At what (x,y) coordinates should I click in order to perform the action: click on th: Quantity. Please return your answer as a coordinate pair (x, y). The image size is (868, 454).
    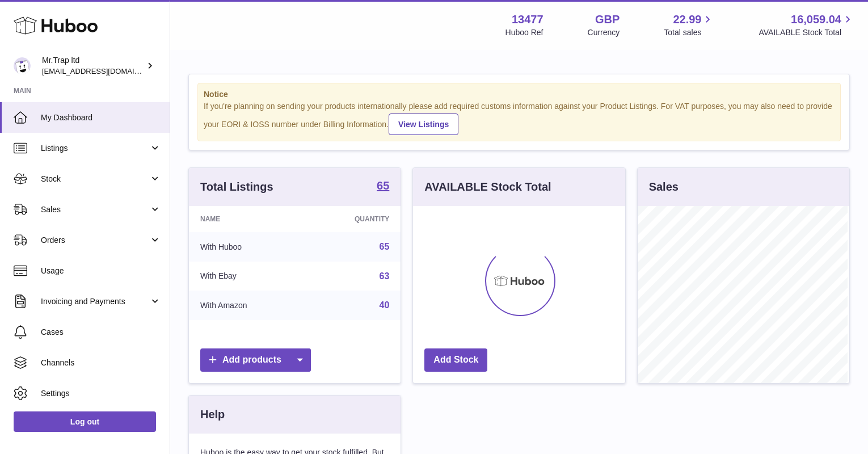
    Looking at the image, I should click on (353, 219).